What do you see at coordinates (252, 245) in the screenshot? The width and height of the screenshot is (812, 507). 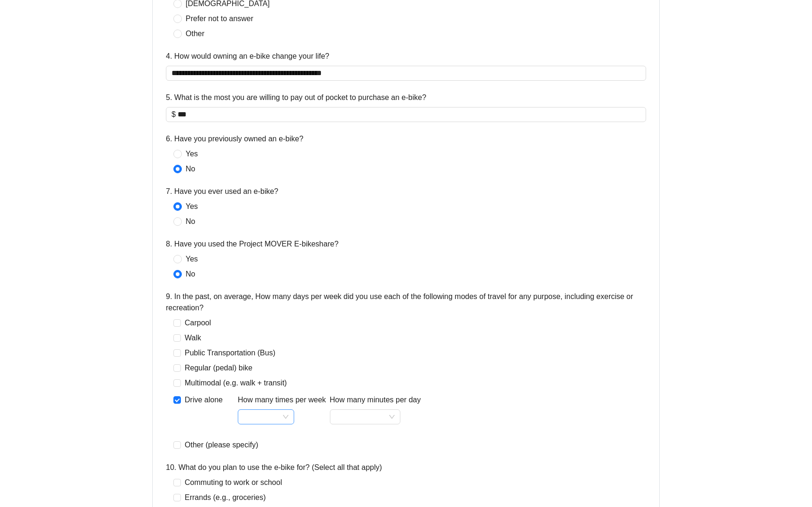 I see `label: 8. Have you used the Project MOVER E-bikeshare?` at bounding box center [252, 245].